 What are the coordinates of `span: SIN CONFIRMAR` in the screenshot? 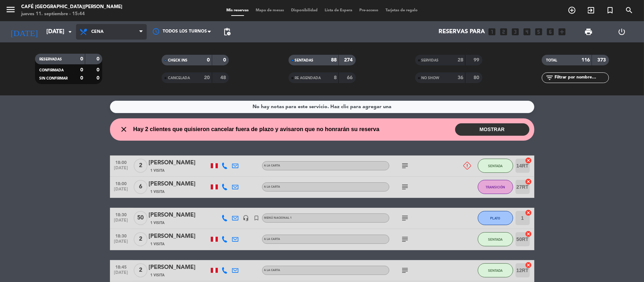 It's located at (53, 78).